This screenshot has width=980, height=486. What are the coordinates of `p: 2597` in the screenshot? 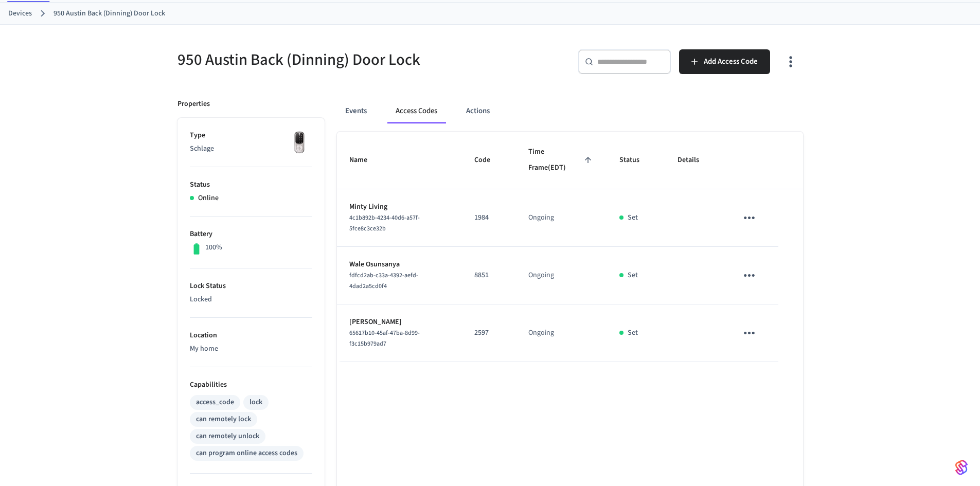 It's located at (489, 333).